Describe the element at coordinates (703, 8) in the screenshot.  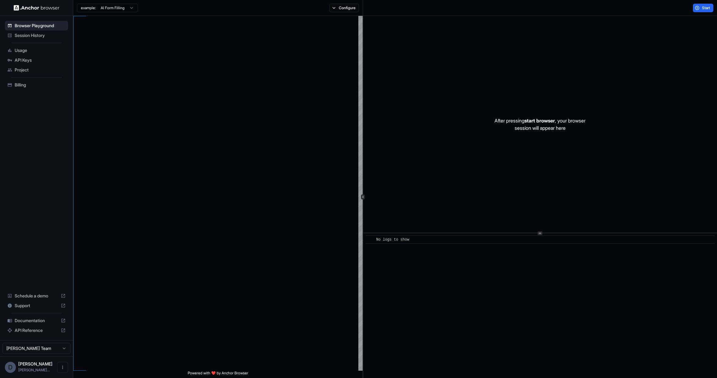
I see `button: Start` at that location.